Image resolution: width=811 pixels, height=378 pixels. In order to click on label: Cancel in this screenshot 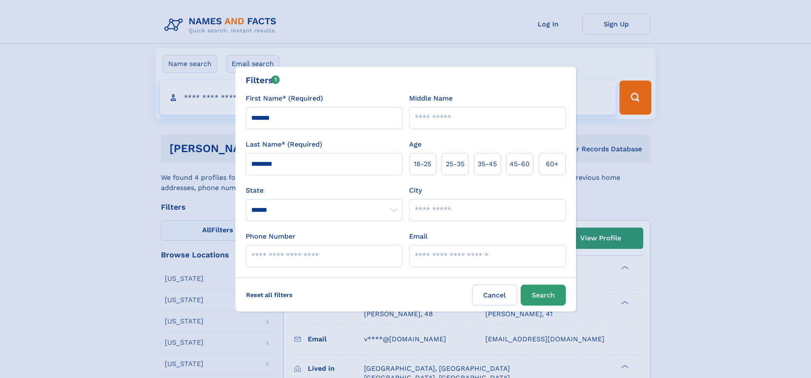, I will do `click(495, 295)`.